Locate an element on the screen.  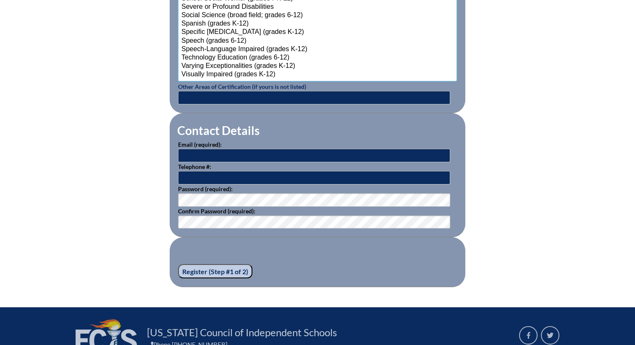
option: Speech-Language Impaired (grades K-12) is located at coordinates (317, 50).